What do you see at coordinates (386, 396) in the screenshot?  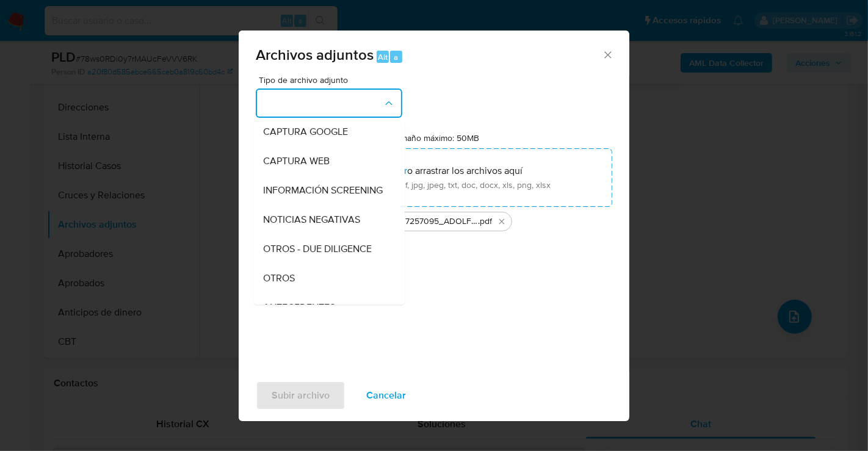 I see `span: Cancelar` at bounding box center [386, 396].